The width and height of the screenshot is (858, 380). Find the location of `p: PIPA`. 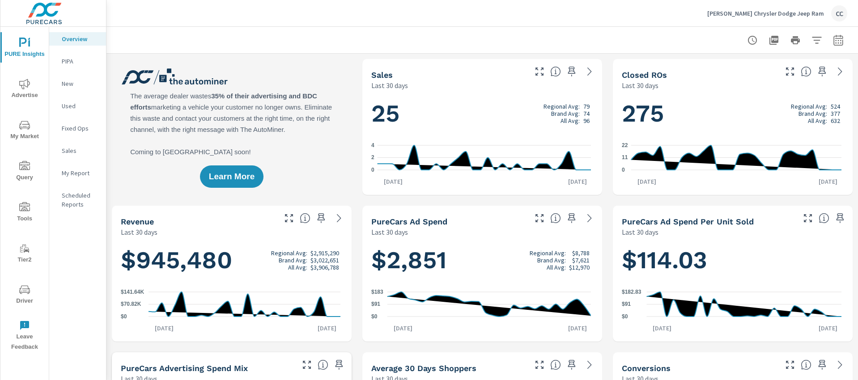

p: PIPA is located at coordinates (80, 61).